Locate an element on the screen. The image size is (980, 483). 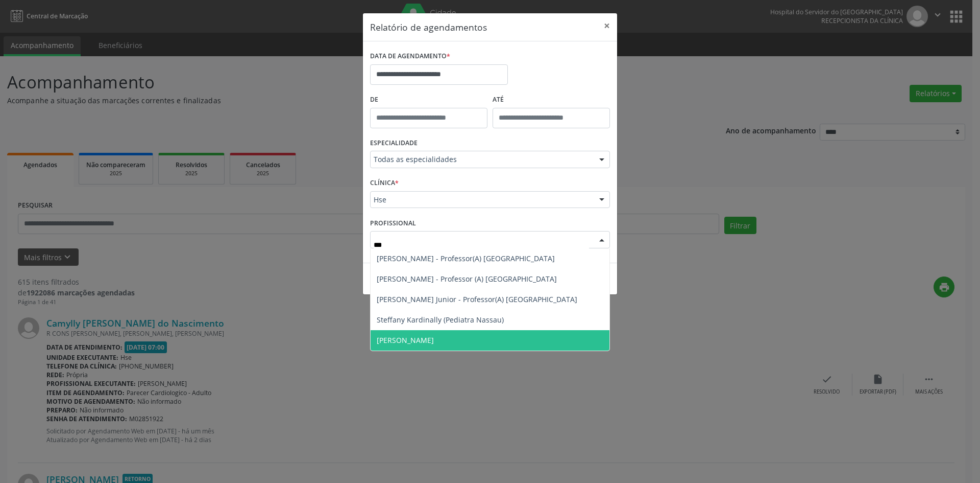
label: CLÍNICA is located at coordinates (384, 183).